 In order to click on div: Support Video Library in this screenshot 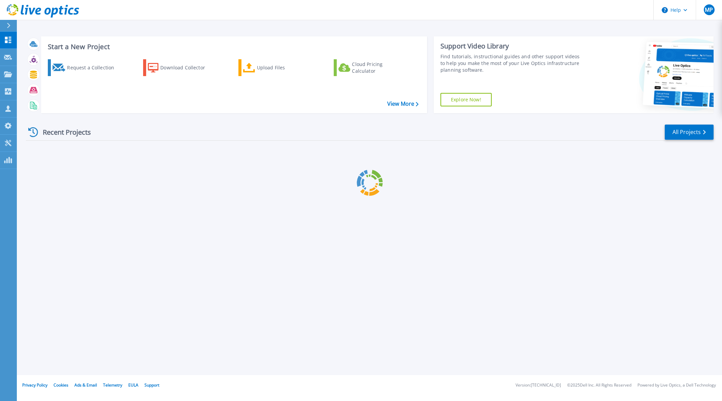, I will do `click(512, 46)`.